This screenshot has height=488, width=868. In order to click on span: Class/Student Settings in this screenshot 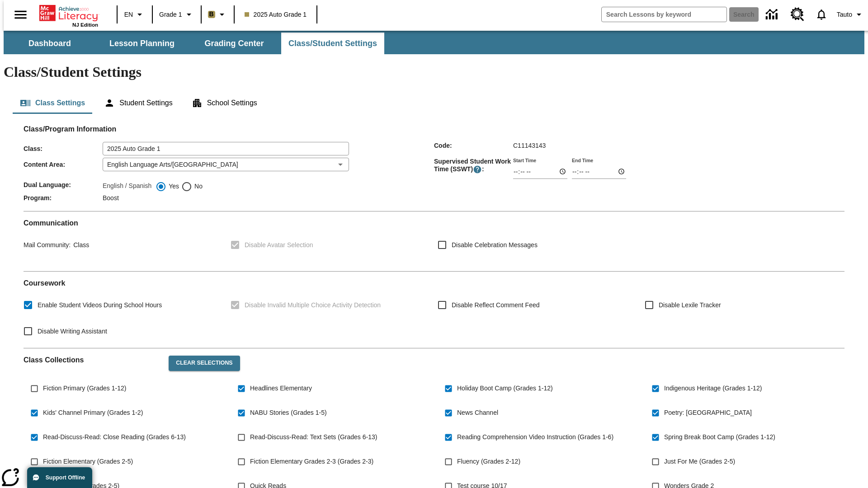, I will do `click(333, 43)`.